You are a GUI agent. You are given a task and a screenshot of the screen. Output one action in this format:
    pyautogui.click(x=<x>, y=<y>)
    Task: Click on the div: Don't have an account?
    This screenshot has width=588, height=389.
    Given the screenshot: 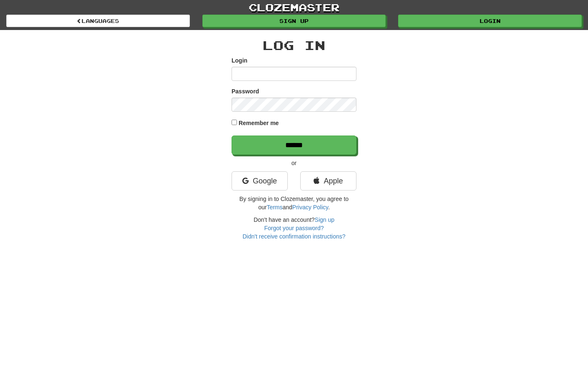 What is the action you would take?
    pyautogui.click(x=294, y=228)
    